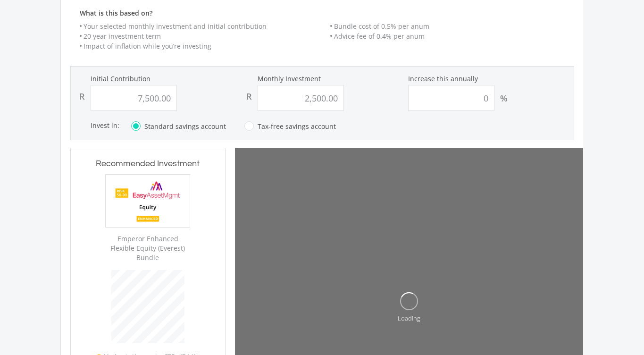  Describe the element at coordinates (452, 36) in the screenshot. I see `li: Advice fee of 0.4% per anum` at that location.